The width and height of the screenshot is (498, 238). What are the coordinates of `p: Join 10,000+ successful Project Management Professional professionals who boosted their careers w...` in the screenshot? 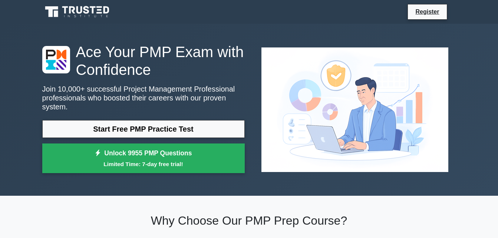 It's located at (144, 98).